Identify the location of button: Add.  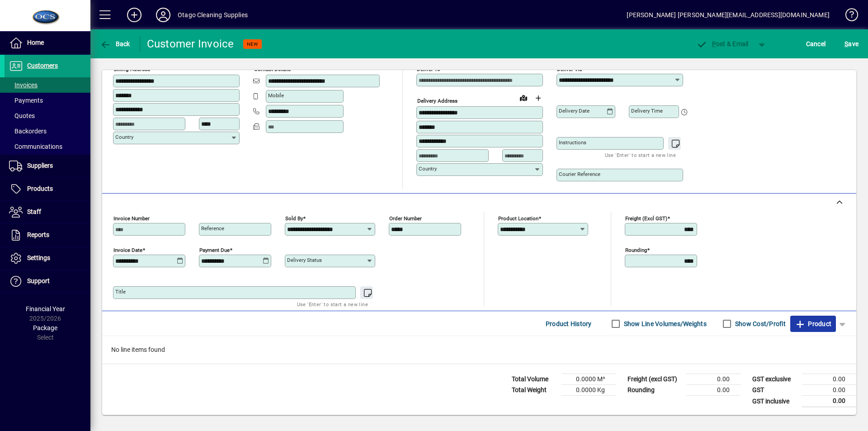
(134, 15).